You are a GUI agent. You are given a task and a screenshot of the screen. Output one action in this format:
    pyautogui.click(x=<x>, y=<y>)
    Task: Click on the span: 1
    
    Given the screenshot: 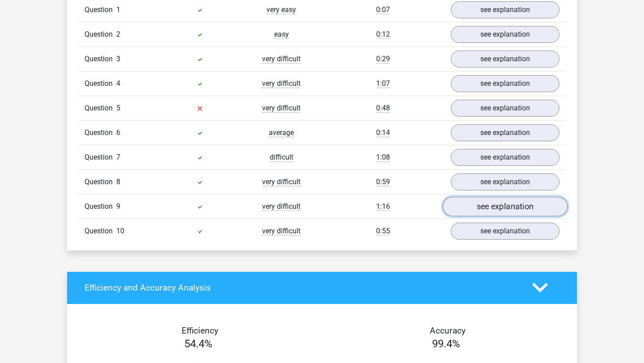 What is the action you would take?
    pyautogui.click(x=118, y=9)
    